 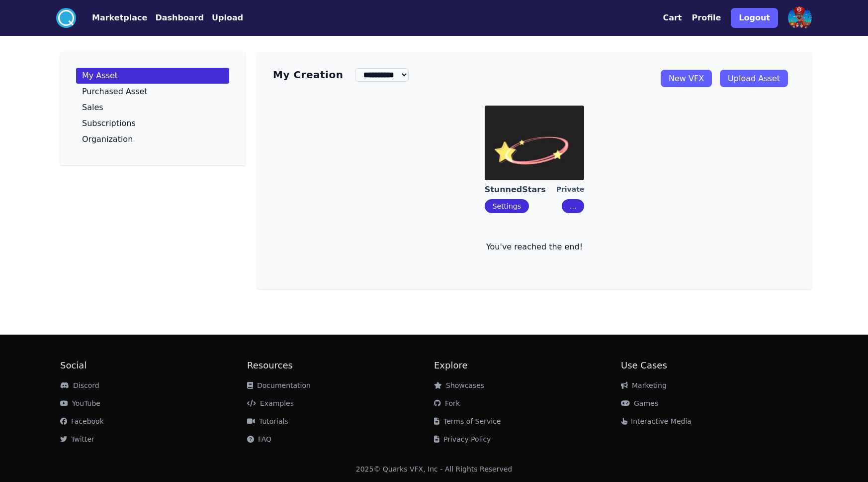 What do you see at coordinates (506, 206) in the screenshot?
I see `a: Settings` at bounding box center [506, 206].